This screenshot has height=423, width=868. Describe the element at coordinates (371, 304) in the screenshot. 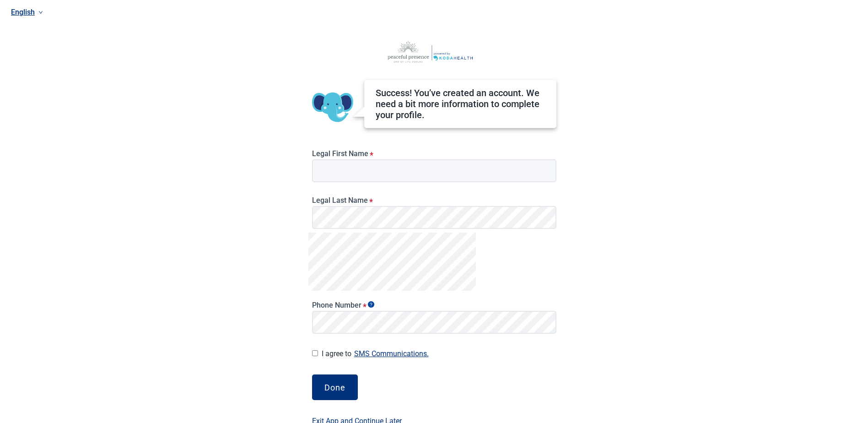

I see `span: Show tooltip` at that location.